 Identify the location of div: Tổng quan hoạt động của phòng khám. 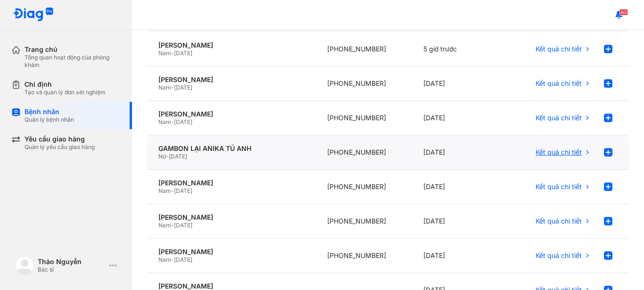
(72, 62).